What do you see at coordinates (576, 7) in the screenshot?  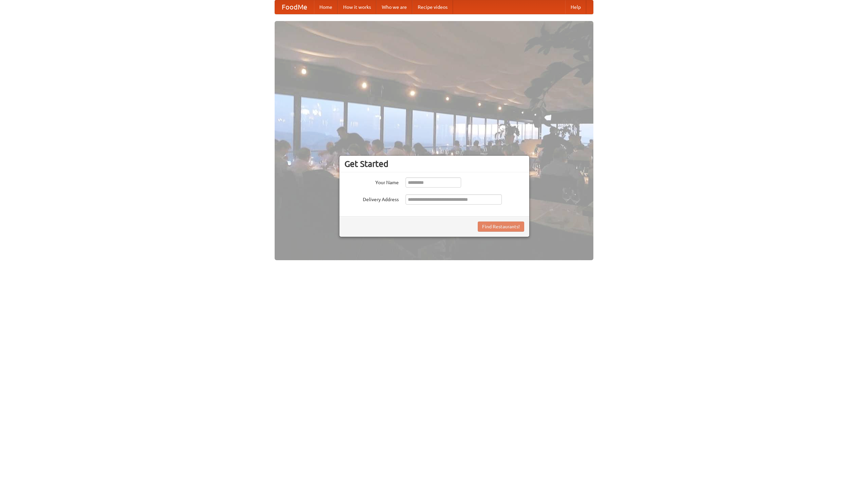 I see `a: Help` at bounding box center [576, 7].